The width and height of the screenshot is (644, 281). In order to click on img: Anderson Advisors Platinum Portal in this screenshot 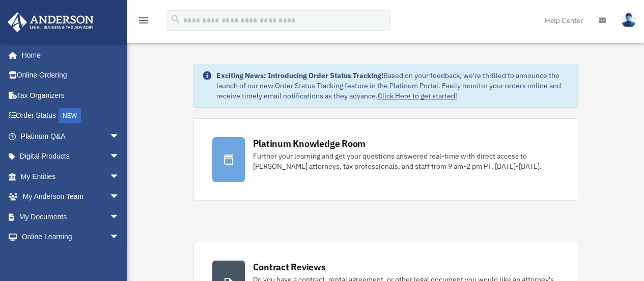, I will do `click(50, 22)`.